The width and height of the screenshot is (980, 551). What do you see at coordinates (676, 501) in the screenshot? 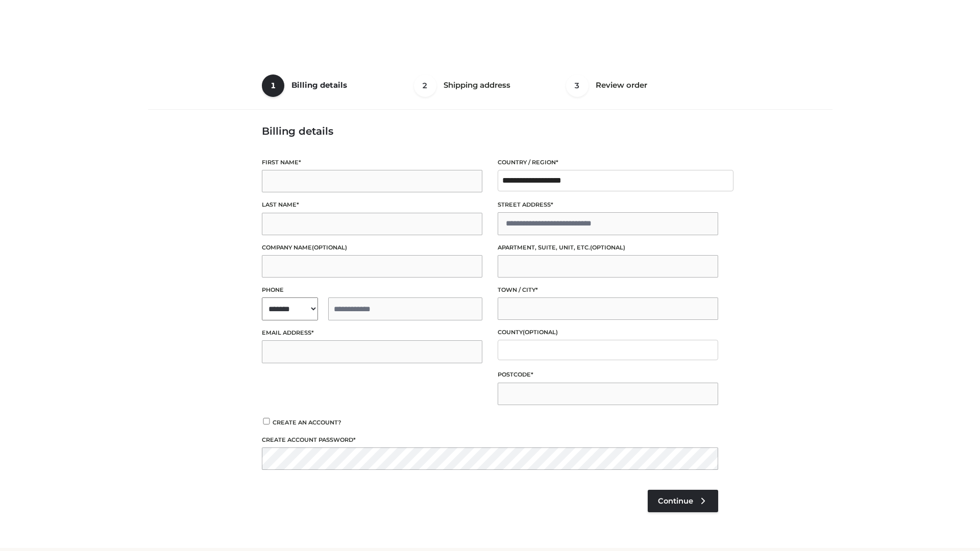
I see `span: Continue` at bounding box center [676, 501].